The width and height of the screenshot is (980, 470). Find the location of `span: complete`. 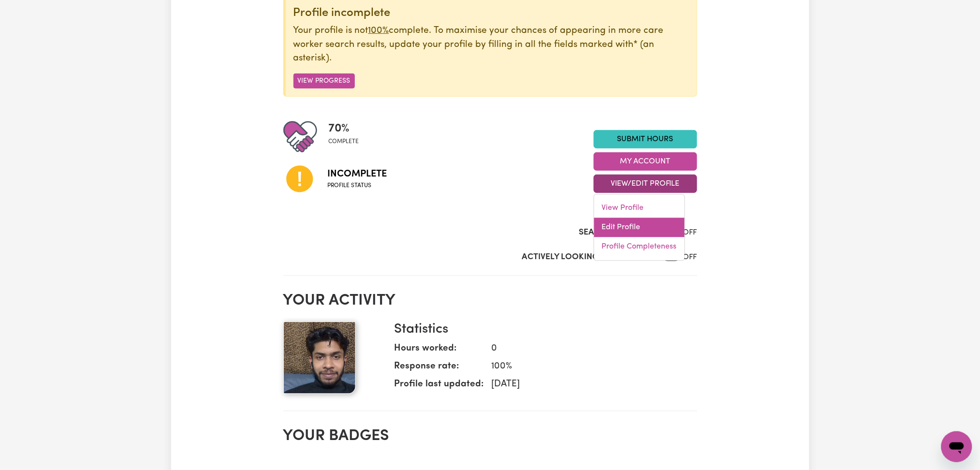

span: complete is located at coordinates (344, 142).